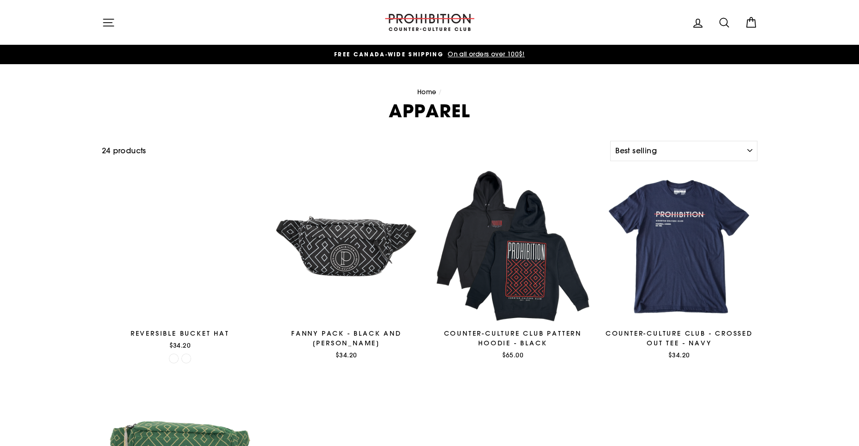 Image resolution: width=859 pixels, height=446 pixels. I want to click on a: REVERSIBLE BUCKET HAT$34.20, so click(180, 260).